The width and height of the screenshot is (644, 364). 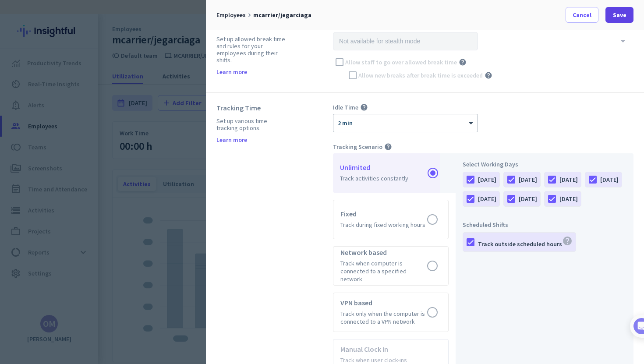 I want to click on img: Profile image for Tamara, so click(x=38, y=99).